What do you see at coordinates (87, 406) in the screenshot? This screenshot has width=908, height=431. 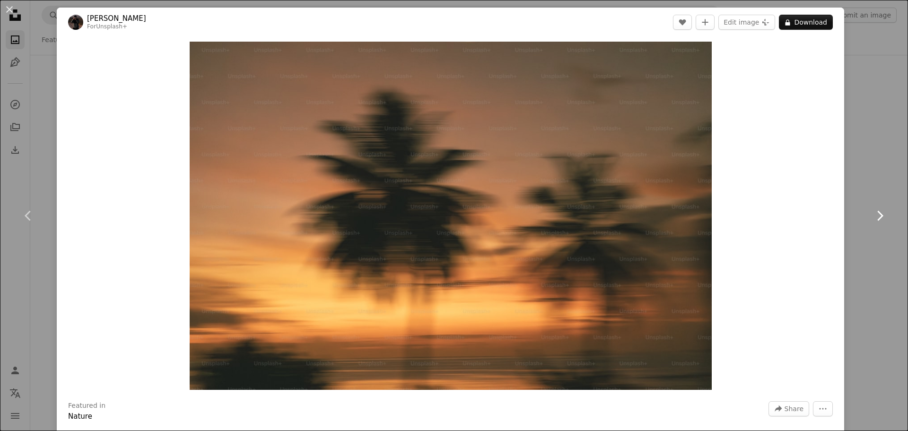 I see `h3: Featured in` at bounding box center [87, 406].